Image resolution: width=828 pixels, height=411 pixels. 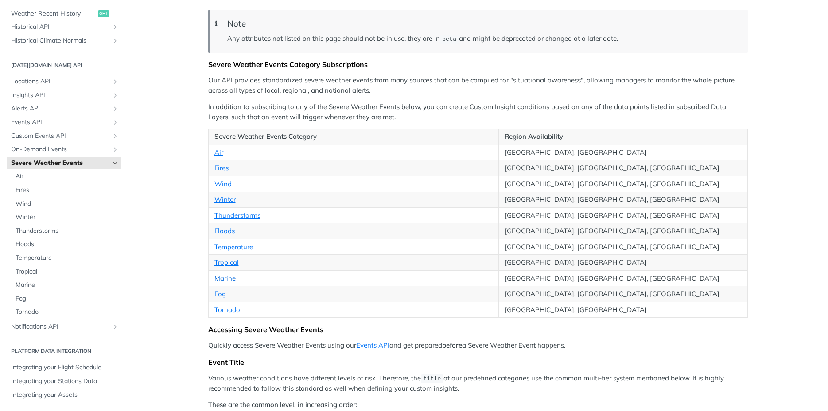 I want to click on a: Events APIShow subpages for Events API, so click(x=64, y=122).